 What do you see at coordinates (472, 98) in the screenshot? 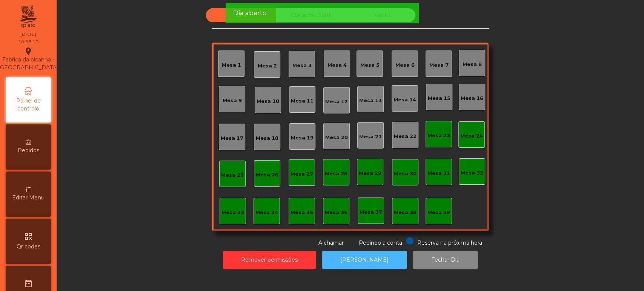
I see `div: Mesa 16` at bounding box center [472, 98].